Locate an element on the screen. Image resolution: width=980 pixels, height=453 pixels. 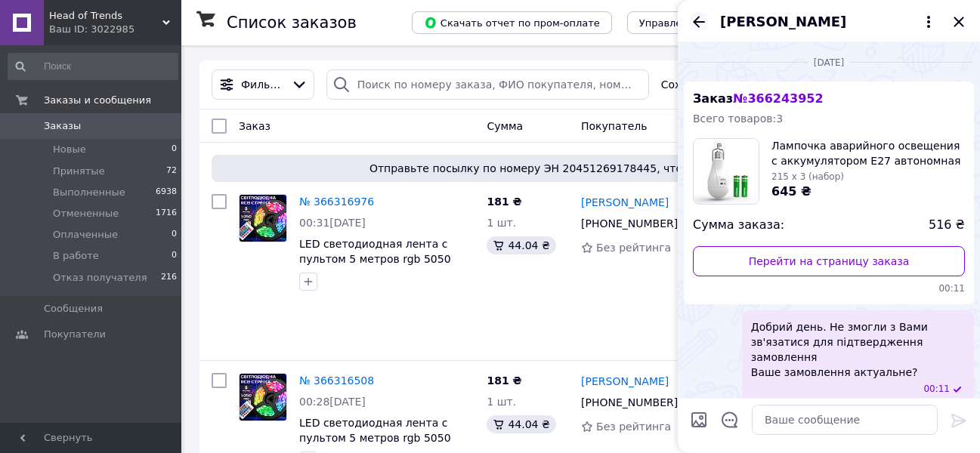
a: № 366316976 is located at coordinates (337, 201).